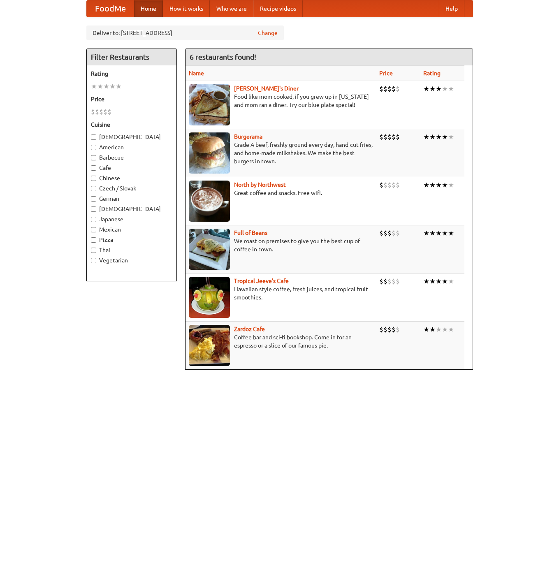  I want to click on a: Burgerama, so click(248, 137).